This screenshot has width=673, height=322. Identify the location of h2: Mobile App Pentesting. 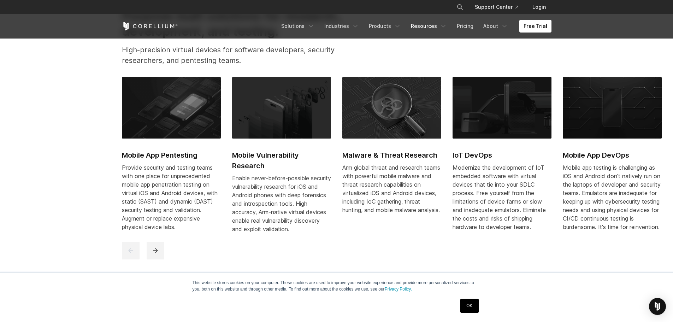
(171, 155).